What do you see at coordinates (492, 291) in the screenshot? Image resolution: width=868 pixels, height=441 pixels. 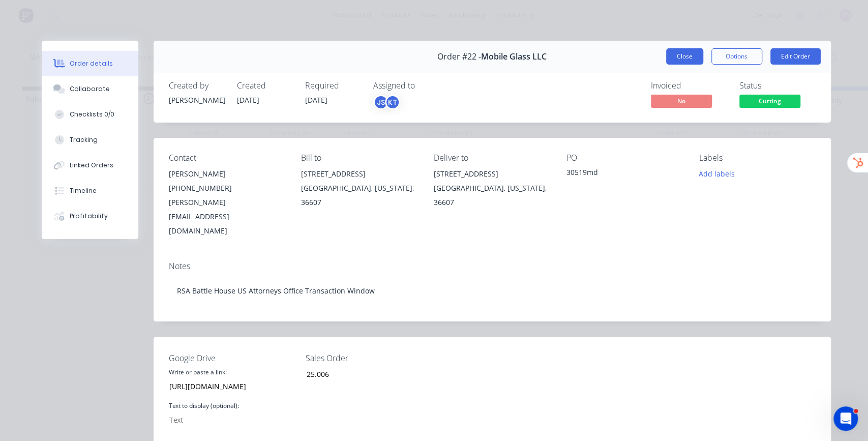 I see `div: RSA Battle House US Attorneys Office Transaction Window` at bounding box center [492, 291].